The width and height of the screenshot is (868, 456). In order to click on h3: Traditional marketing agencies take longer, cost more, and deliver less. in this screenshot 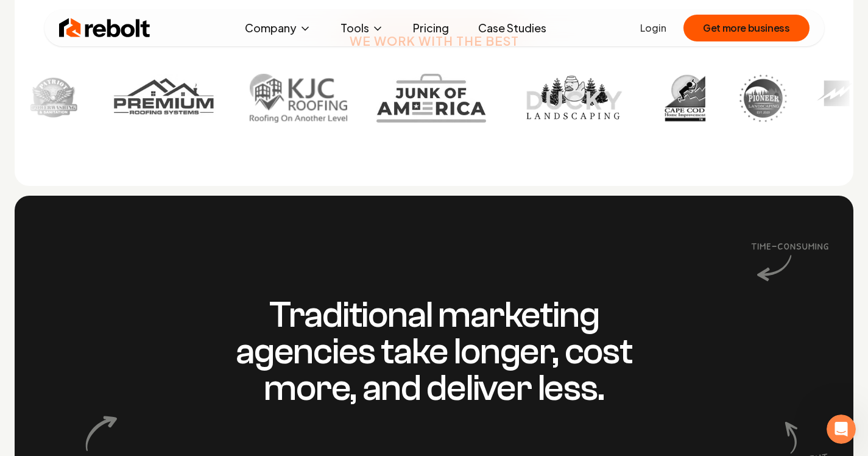, I will do `click(435, 352)`.